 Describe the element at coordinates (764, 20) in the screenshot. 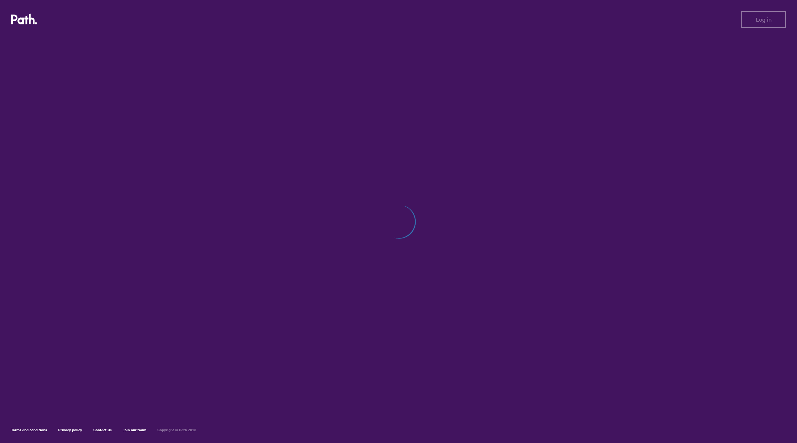

I see `button: Log in` at that location.